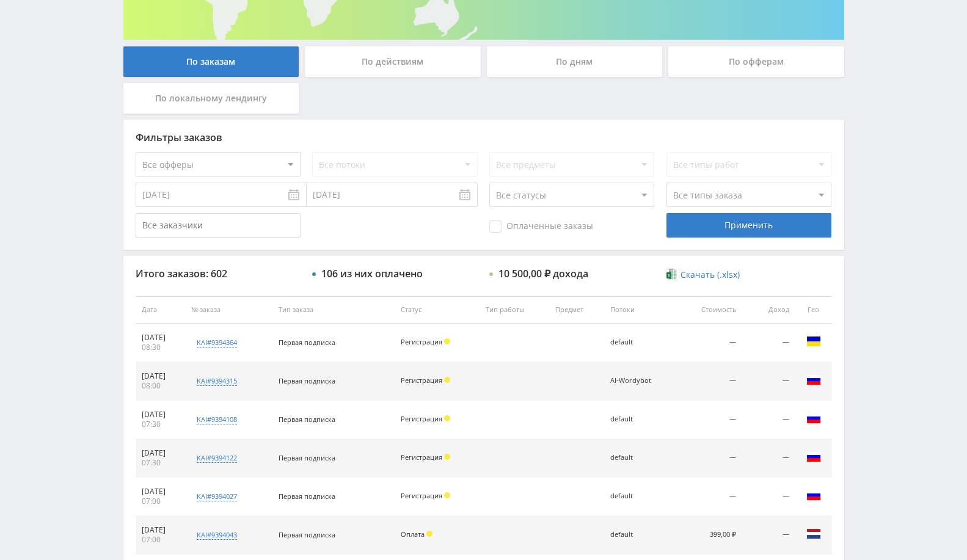  What do you see at coordinates (372, 273) in the screenshot?
I see `div: 106 из них оплачено` at bounding box center [372, 273].